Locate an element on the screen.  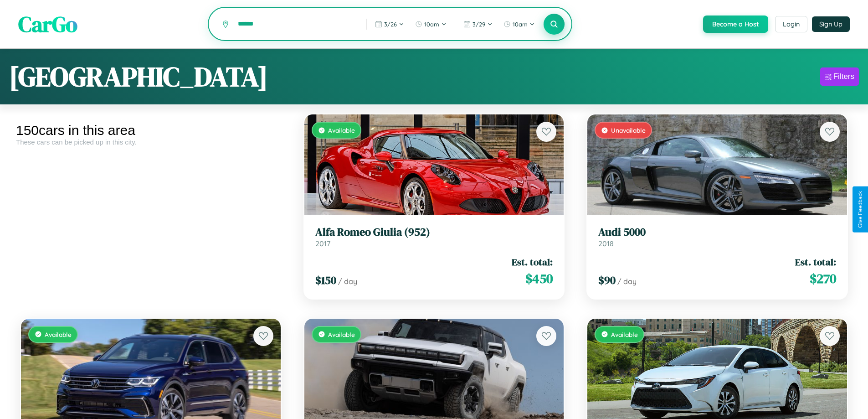
button: Filters is located at coordinates (840, 77).